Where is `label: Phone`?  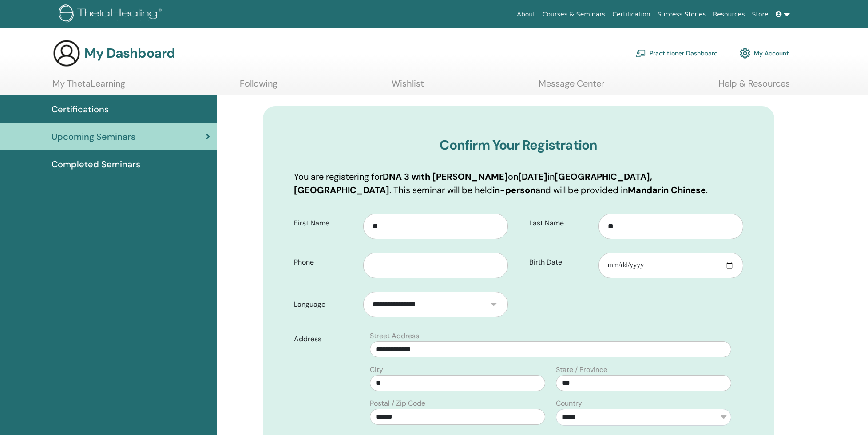 label: Phone is located at coordinates (325, 263).